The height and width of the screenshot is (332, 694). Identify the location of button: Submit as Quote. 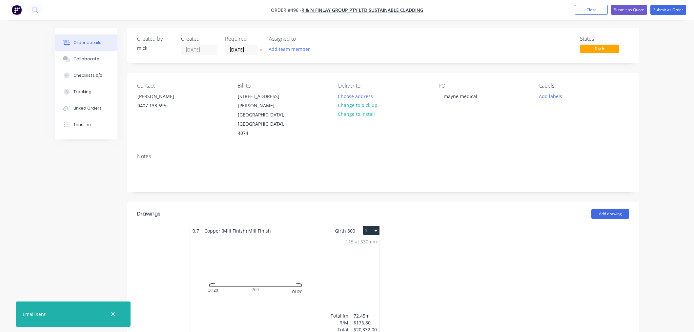
(629, 10).